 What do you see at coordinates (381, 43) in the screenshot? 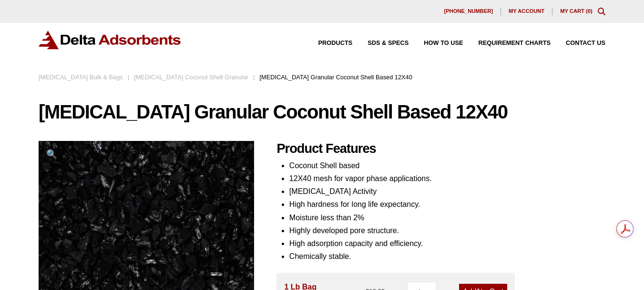
I see `a: SDS & SPECS` at bounding box center [381, 43].